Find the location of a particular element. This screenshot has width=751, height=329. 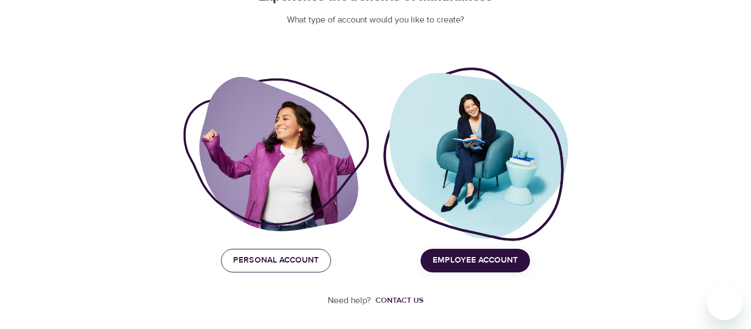

p: What type of account would you like to create? is located at coordinates (375, 20).